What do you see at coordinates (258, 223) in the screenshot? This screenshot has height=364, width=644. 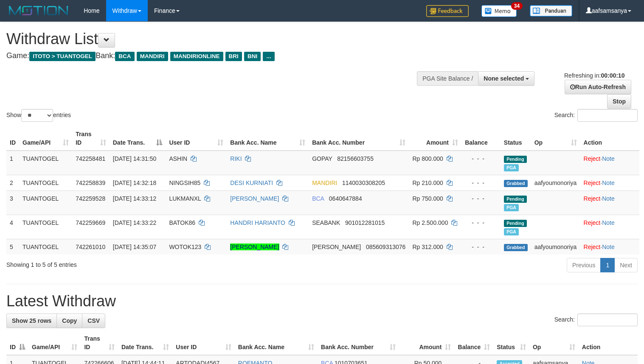 I see `a: HANDRI HARIANTO` at bounding box center [258, 223].